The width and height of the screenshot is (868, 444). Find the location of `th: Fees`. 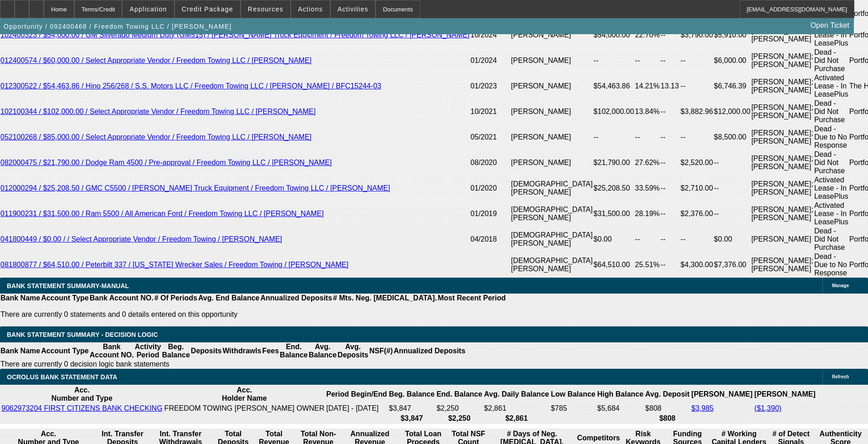

th: Fees is located at coordinates (271, 351).